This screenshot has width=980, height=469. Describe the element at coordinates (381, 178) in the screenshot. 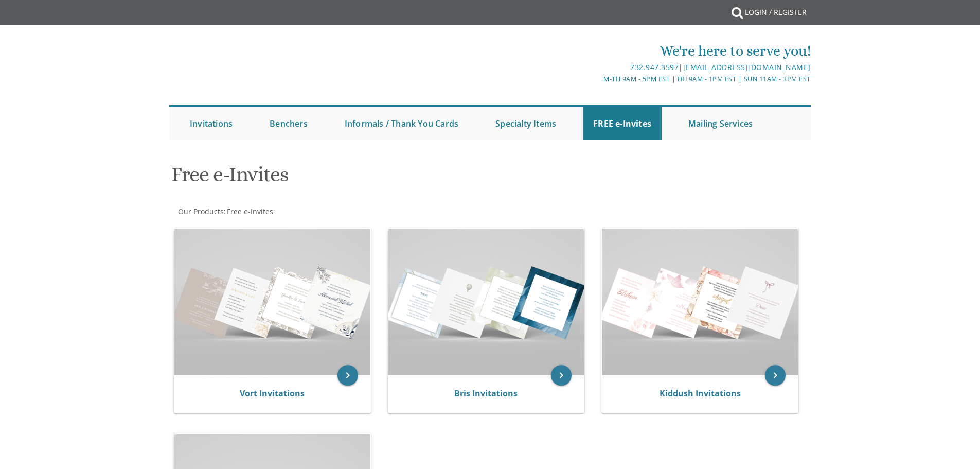

I see `h1: Free e-Invites` at that location.